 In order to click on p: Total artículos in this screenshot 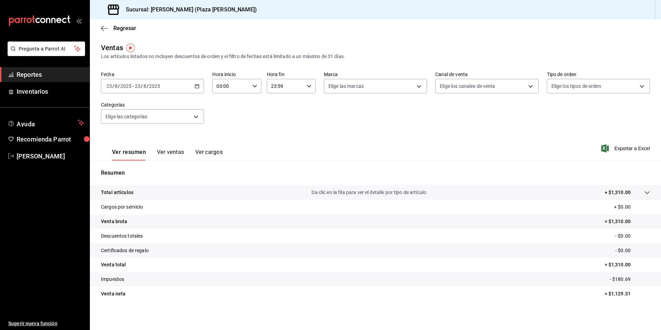, I will do `click(117, 192)`.